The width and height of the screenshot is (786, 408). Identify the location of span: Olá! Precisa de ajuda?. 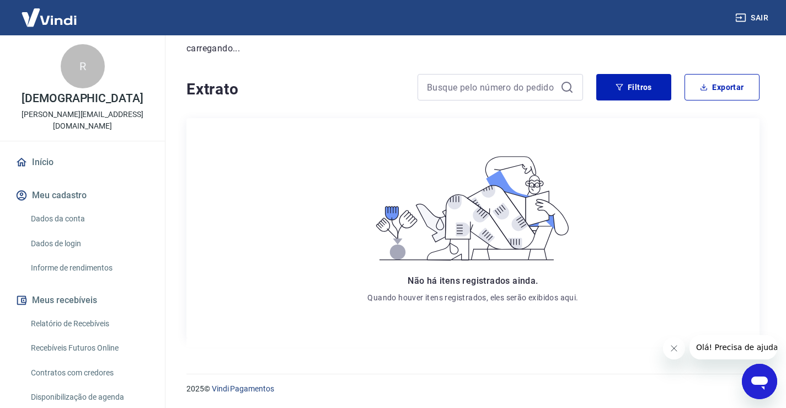
(50, 12).